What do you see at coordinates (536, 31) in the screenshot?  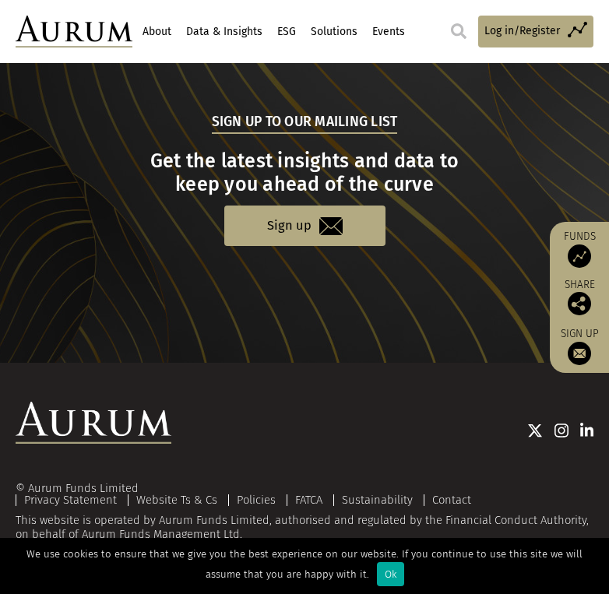 I see `a: Log in/Register` at bounding box center [536, 31].